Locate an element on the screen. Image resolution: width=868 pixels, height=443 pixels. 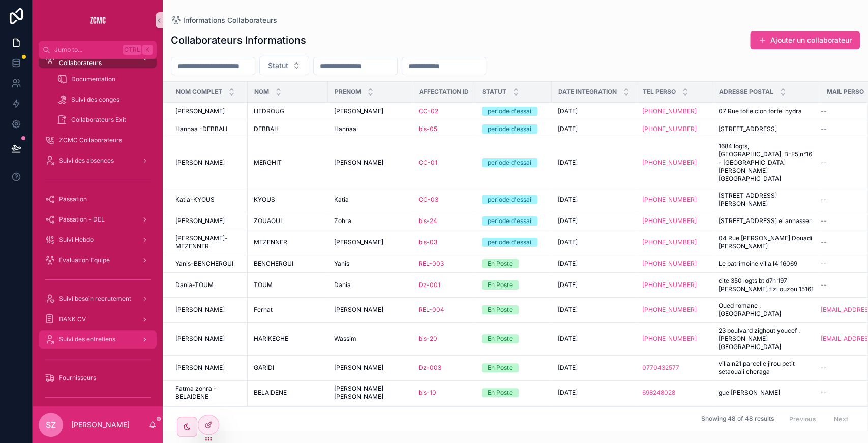
img: App logo is located at coordinates (97, 20).